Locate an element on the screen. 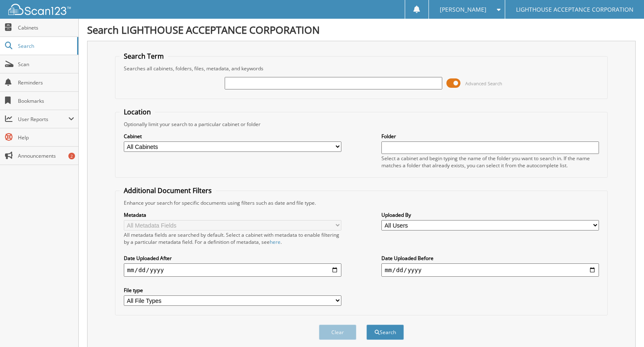 The width and height of the screenshot is (644, 347). legend: Location is located at coordinates (137, 112).